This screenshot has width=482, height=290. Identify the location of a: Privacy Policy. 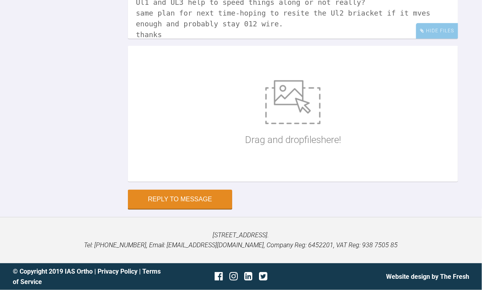
(118, 272).